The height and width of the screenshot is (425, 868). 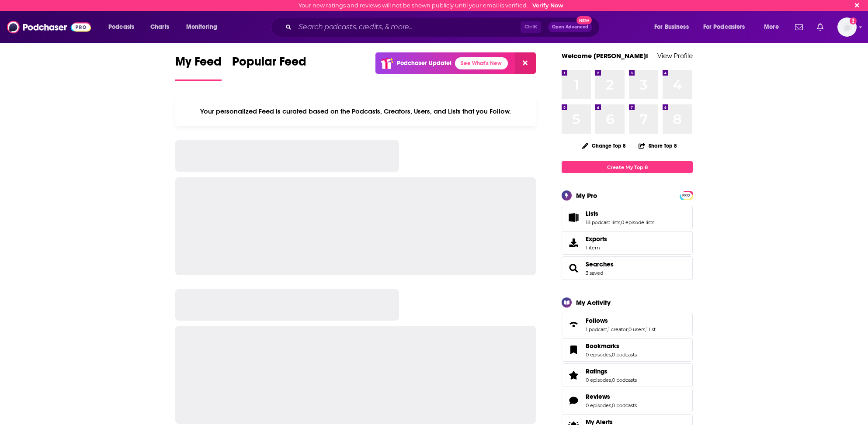 What do you see at coordinates (672, 27) in the screenshot?
I see `span: For Business` at bounding box center [672, 27].